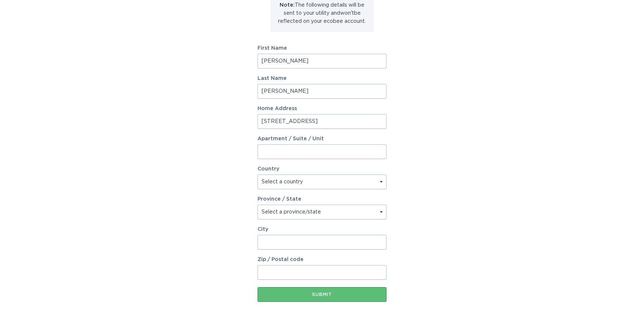 Image resolution: width=644 pixels, height=328 pixels. What do you see at coordinates (322, 108) in the screenshot?
I see `label: Home Address` at bounding box center [322, 108].